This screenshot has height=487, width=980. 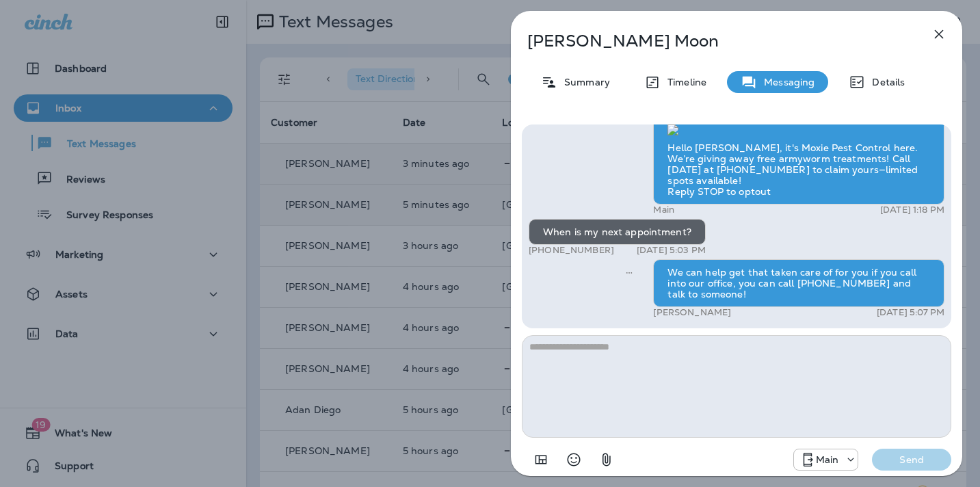 What do you see at coordinates (683, 82) in the screenshot?
I see `p: Timeline` at bounding box center [683, 82].